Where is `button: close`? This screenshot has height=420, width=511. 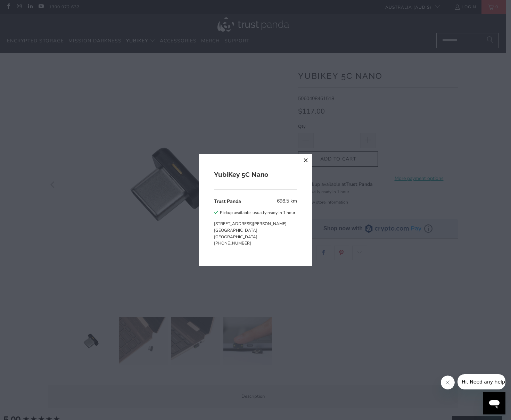 button: close is located at coordinates (306, 161).